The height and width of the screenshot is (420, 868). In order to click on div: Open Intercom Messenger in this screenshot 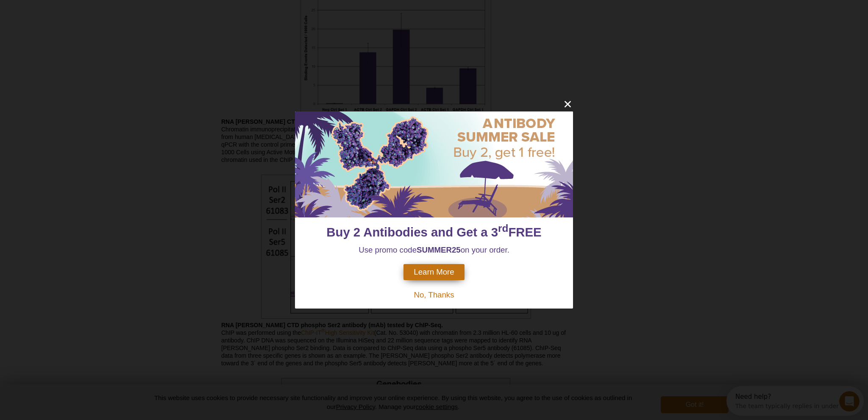, I will do `click(76, 15)`.